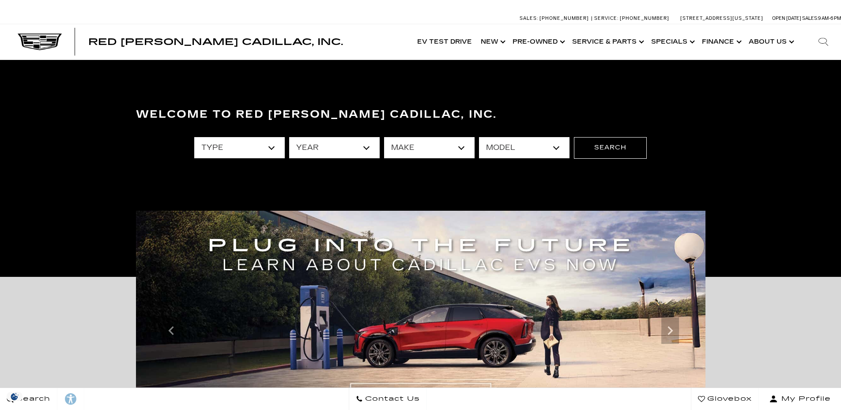  What do you see at coordinates (524, 148) in the screenshot?
I see `select: Filter by model` at bounding box center [524, 148].